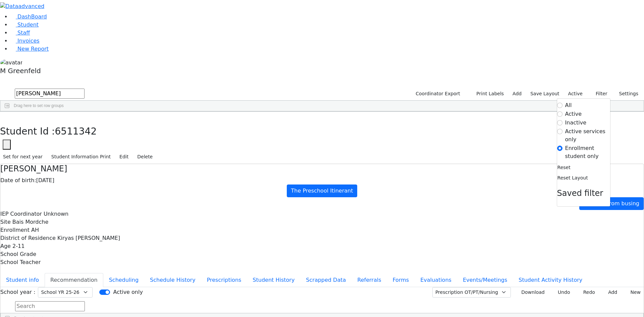 The height and width of the screenshot is (317, 644). I want to click on label: Active services only, so click(587, 136).